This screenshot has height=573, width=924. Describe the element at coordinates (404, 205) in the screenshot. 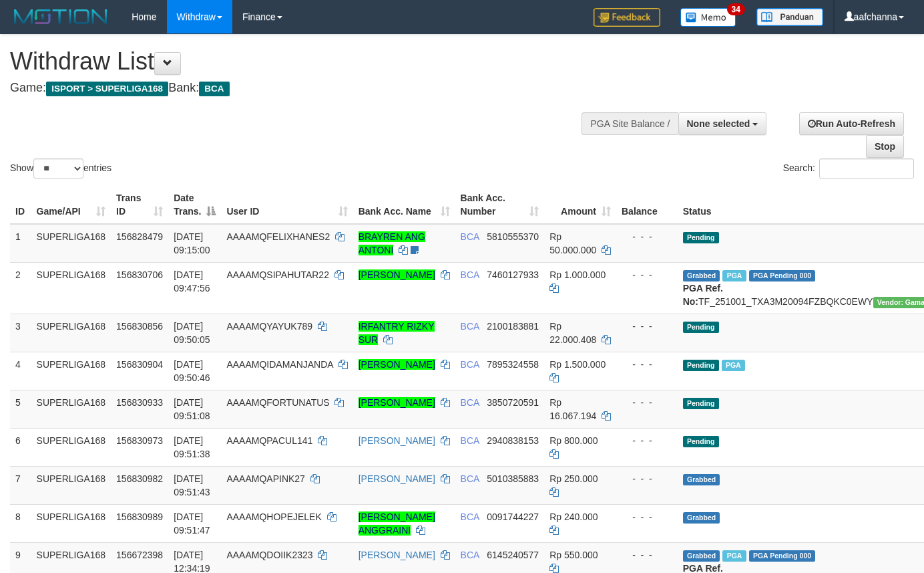

I see `th: Bank Acc. Name: activate to sort column ascending` at that location.